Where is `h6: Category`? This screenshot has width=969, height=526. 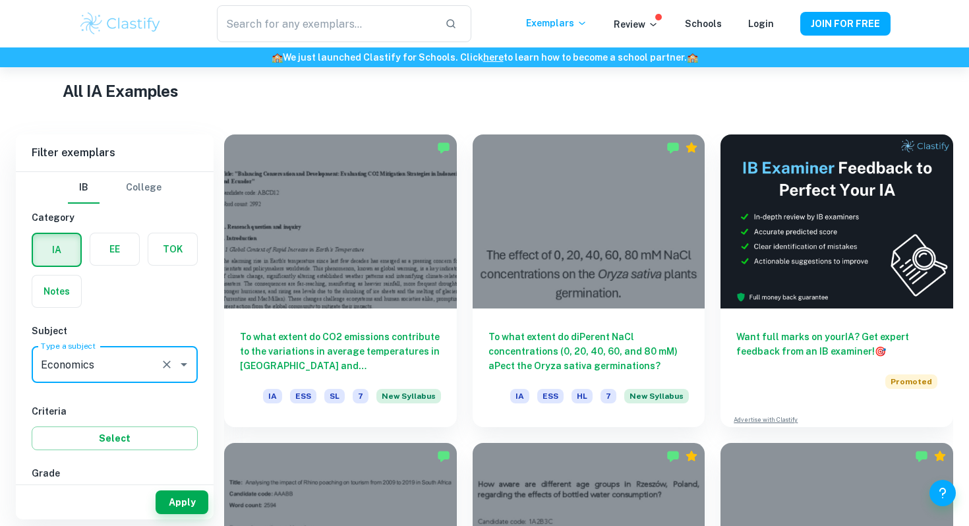 h6: Category is located at coordinates (115, 217).